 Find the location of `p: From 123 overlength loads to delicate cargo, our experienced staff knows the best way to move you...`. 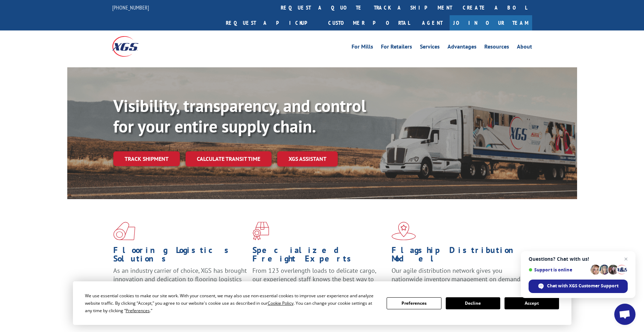

p: From 123 overlength loads to delicate cargo, our experienced staff knows the best way to move you... is located at coordinates (319, 282).